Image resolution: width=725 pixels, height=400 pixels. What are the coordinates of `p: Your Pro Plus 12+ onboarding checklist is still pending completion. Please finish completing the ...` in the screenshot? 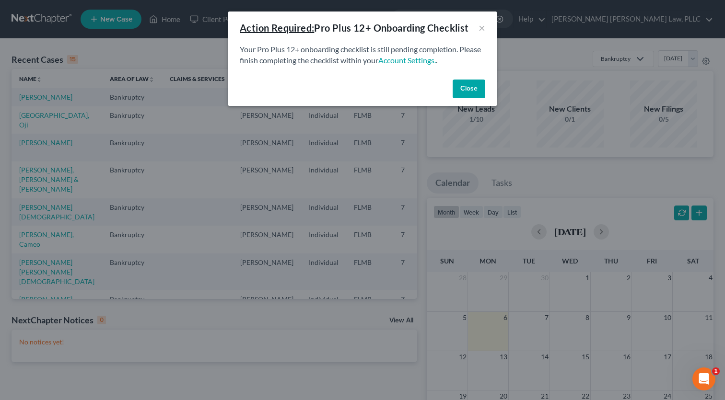 It's located at (362, 55).